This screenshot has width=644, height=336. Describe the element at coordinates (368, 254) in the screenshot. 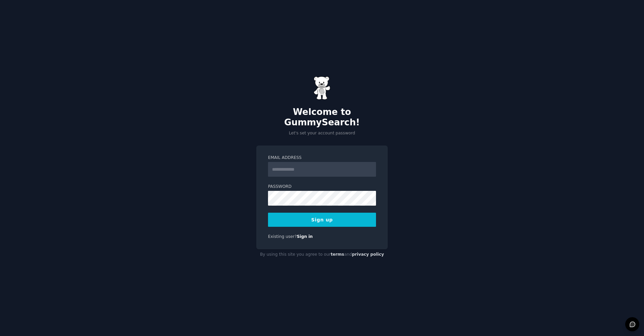

I see `a: privacy policy` at that location.